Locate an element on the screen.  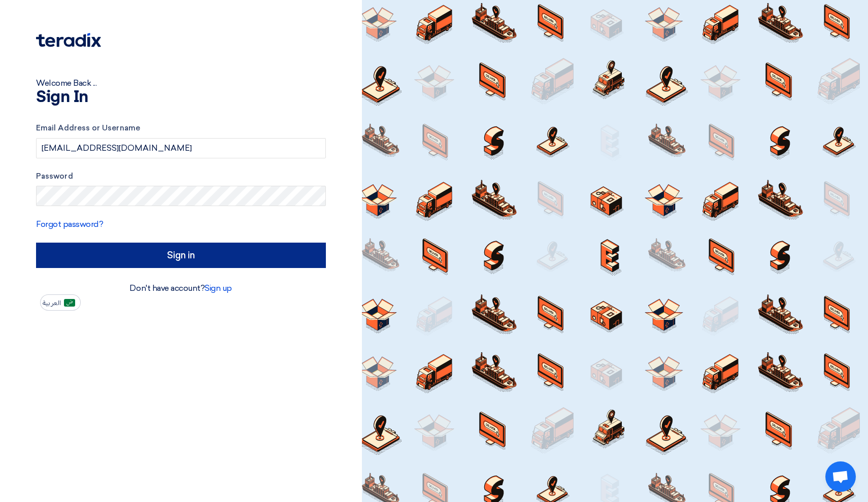
h1: Sign In is located at coordinates (181, 98).